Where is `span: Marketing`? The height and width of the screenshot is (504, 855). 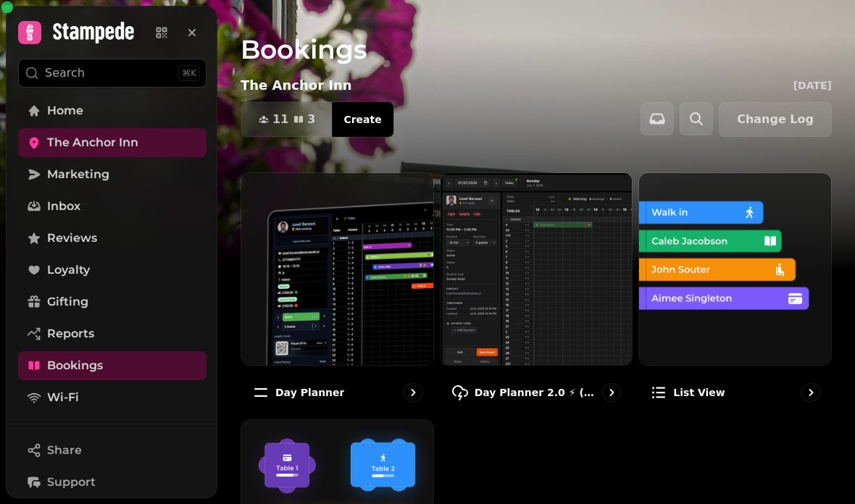 span: Marketing is located at coordinates (78, 174).